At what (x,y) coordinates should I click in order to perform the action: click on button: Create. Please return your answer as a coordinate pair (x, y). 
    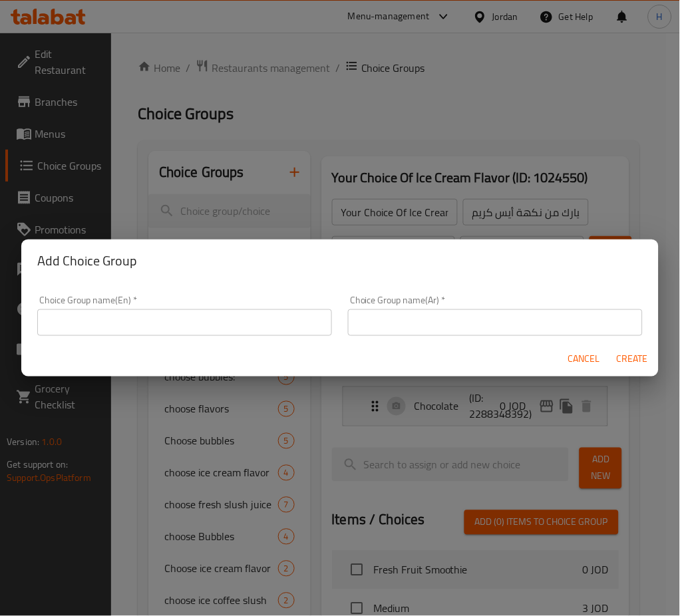
    Looking at the image, I should click on (632, 359).